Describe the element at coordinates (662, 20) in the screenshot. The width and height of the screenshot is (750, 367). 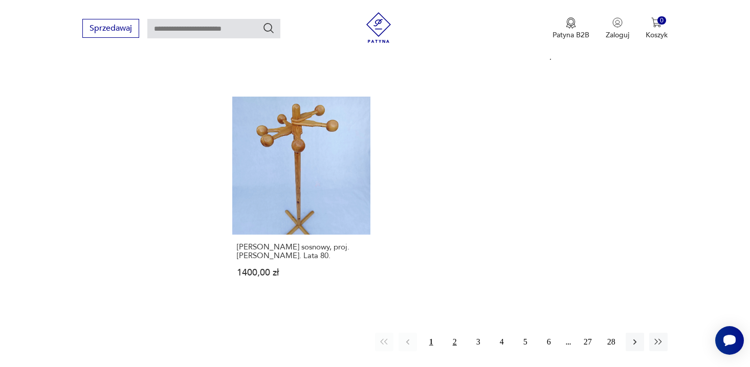
I see `div: 0` at that location.